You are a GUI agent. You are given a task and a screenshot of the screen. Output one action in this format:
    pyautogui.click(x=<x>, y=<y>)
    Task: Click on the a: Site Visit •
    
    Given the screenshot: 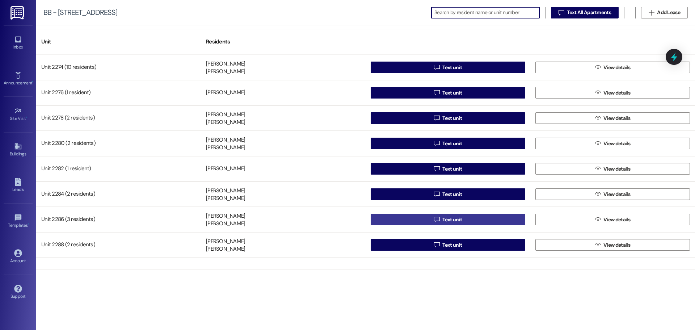 What is the action you would take?
    pyautogui.click(x=18, y=114)
    